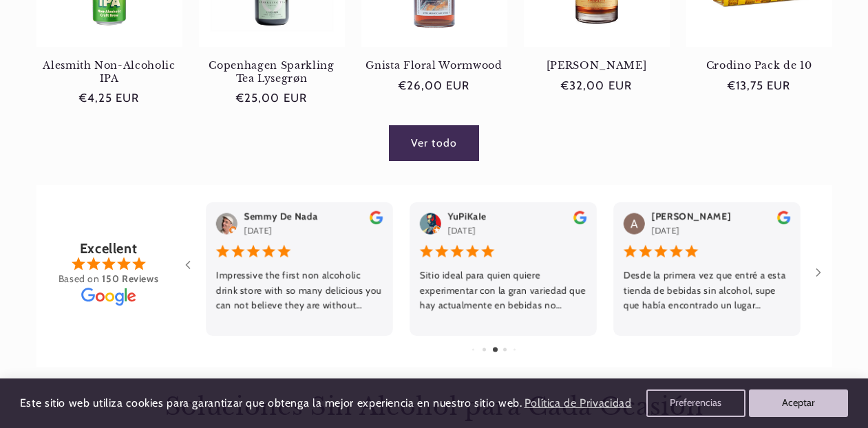 Image resolution: width=868 pixels, height=428 pixels. What do you see at coordinates (271, 72) in the screenshot?
I see `a: Copenhagen Sparkling Tea Lysegrøn` at bounding box center [271, 72].